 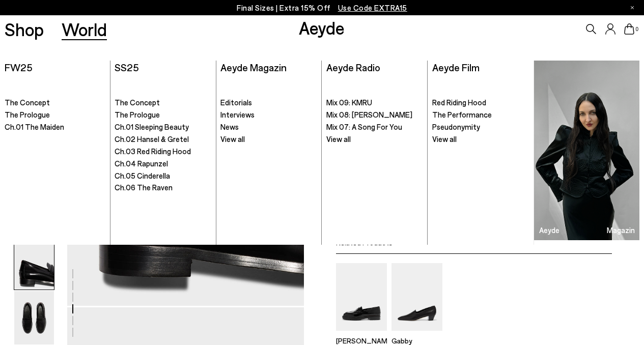 What do you see at coordinates (162, 151) in the screenshot?
I see `a: Ch.03 Red Riding Hood` at bounding box center [162, 151].